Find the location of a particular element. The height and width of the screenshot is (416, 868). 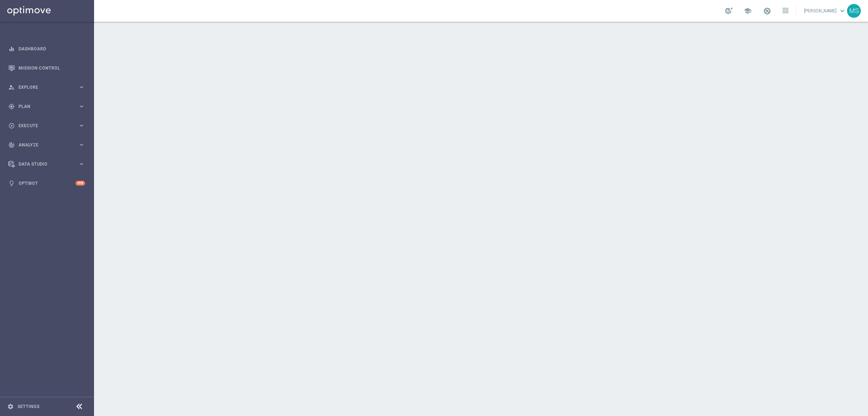

span: Execute is located at coordinates (48, 126).